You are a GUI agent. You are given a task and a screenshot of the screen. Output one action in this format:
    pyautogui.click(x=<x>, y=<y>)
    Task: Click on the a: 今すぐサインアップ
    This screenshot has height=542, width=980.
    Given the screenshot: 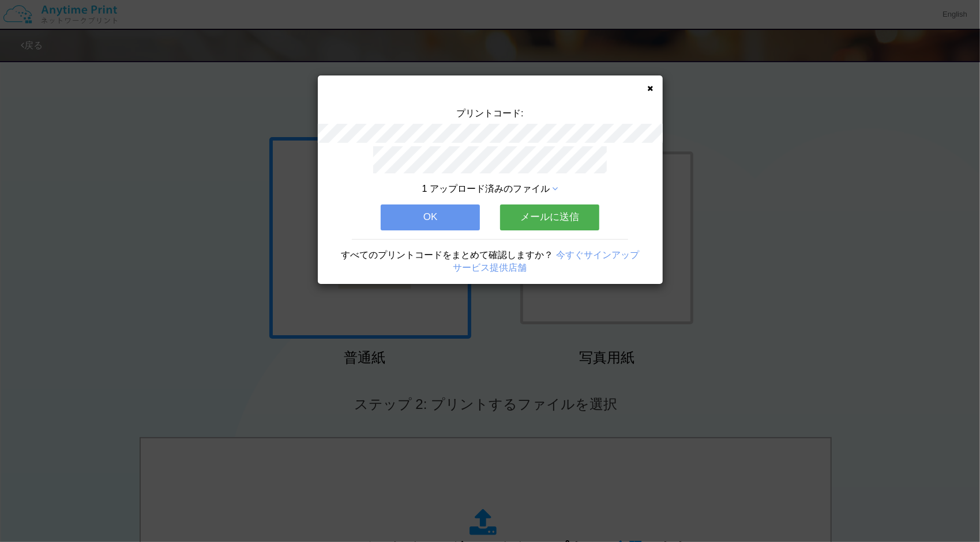 What is the action you would take?
    pyautogui.click(x=598, y=254)
    